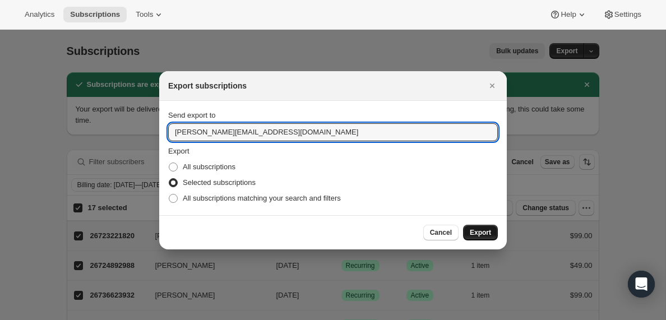 This screenshot has height=320, width=666. I want to click on button: Close, so click(493, 86).